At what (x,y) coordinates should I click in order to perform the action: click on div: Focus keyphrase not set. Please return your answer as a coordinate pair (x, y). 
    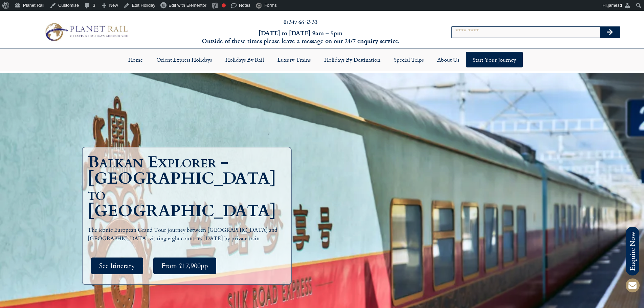
    Looking at the image, I should click on (224, 6).